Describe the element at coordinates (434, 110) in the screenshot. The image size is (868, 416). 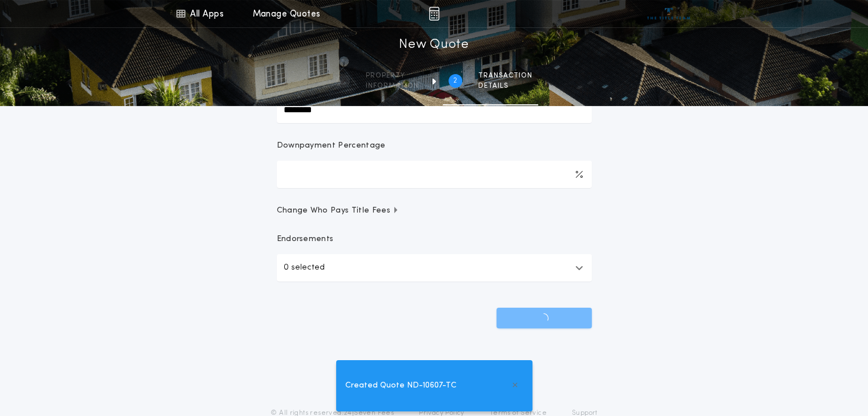
I see `input: New Loan Amount` at that location.